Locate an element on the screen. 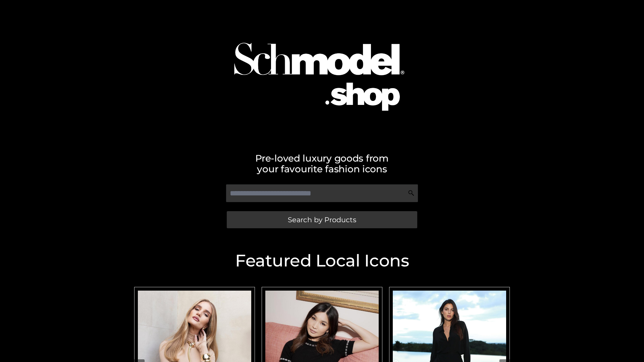 The image size is (644, 362). a: Search by Products is located at coordinates (322, 219).